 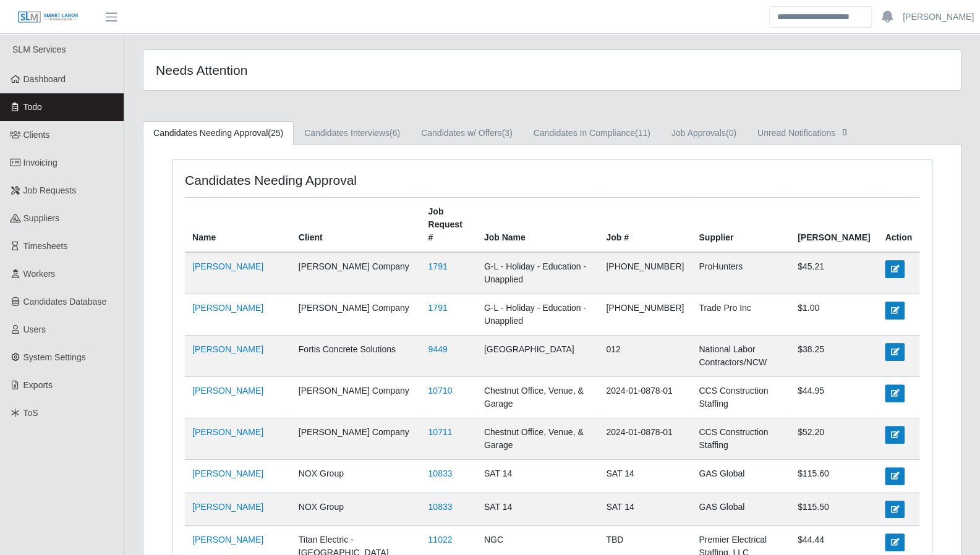 What do you see at coordinates (821, 17) in the screenshot?
I see `input: Search` at bounding box center [821, 17].